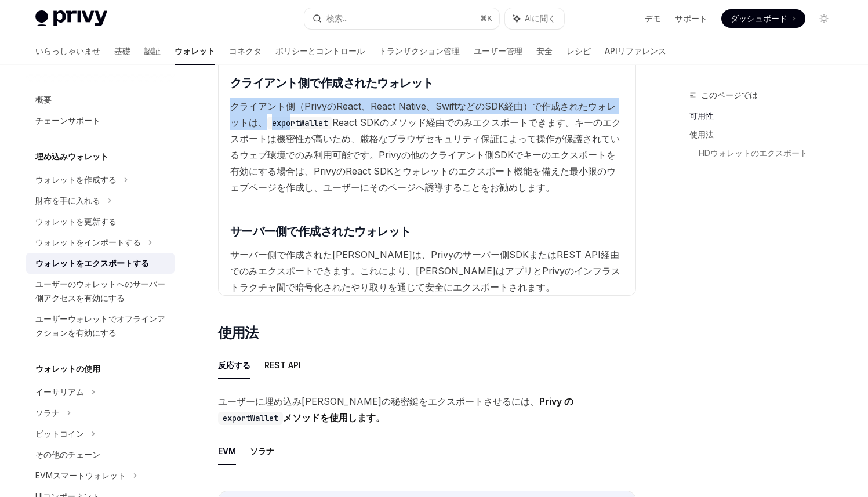 Image resolution: width=868 pixels, height=497 pixels. I want to click on a: チェーンサポート, so click(101, 121).